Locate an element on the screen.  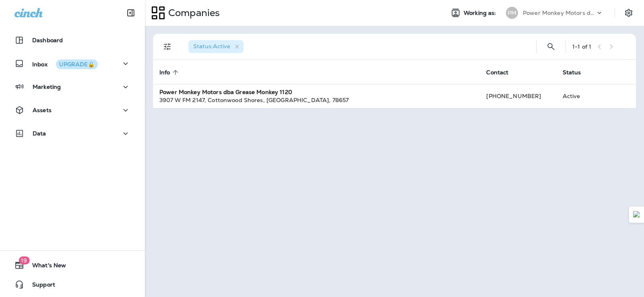
button: Search Companies is located at coordinates (551, 47).